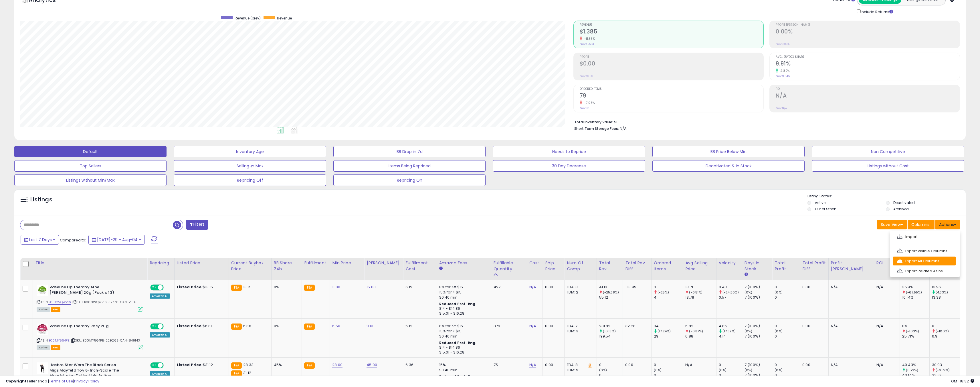 Image resolution: width=980 pixels, height=387 pixels. What do you see at coordinates (370, 326) in the screenshot?
I see `a: 9.00` at bounding box center [370, 326].